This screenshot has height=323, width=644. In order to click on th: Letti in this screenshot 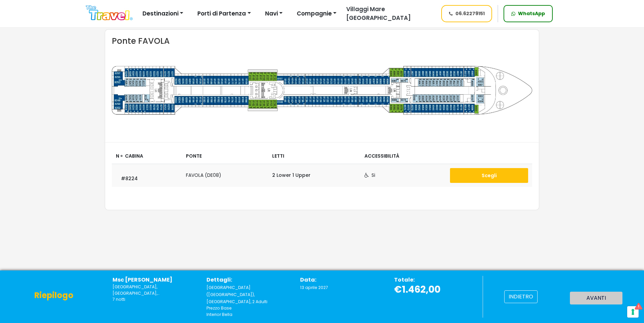, I will do `click(314, 158)`.